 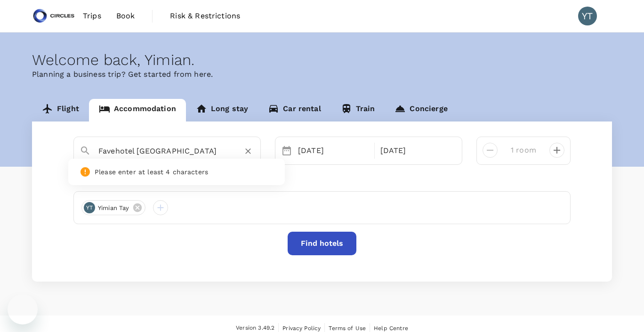 What do you see at coordinates (322, 243) in the screenshot?
I see `button: Find hotels` at bounding box center [322, 243].